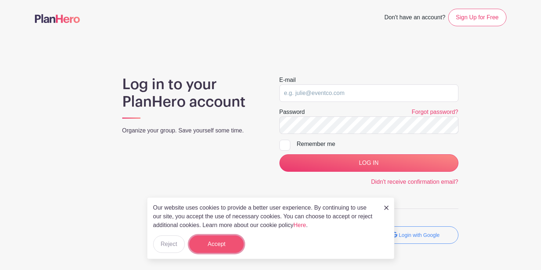 This screenshot has height=270, width=541. I want to click on button: Reject, so click(169, 244).